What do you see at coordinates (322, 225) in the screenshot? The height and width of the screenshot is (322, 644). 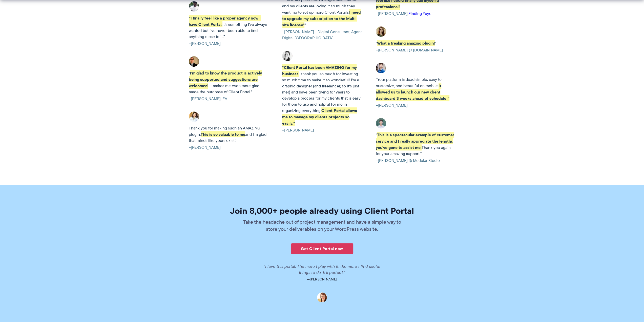 I see `p: Take the headache out of project management and have a simple way to store your deliverables on y...` at bounding box center [322, 225].